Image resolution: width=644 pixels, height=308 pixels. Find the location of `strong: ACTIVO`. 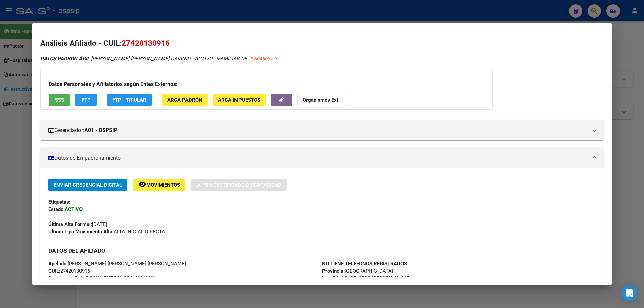

strong: ACTIVO is located at coordinates (74, 210).